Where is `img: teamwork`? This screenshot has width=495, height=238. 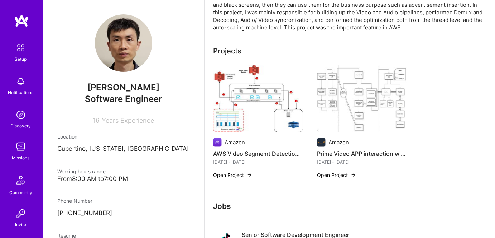 img: teamwork is located at coordinates (21, 147).